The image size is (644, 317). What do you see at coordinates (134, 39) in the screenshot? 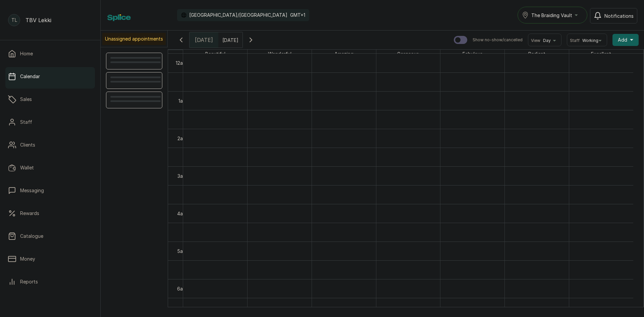
I see `p: Unassigned appointments` at bounding box center [134, 39].